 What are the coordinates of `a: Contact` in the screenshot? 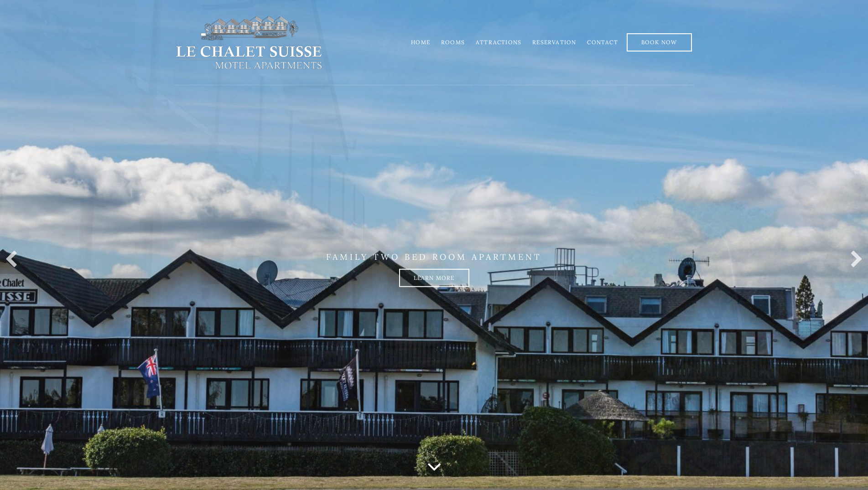 It's located at (602, 42).